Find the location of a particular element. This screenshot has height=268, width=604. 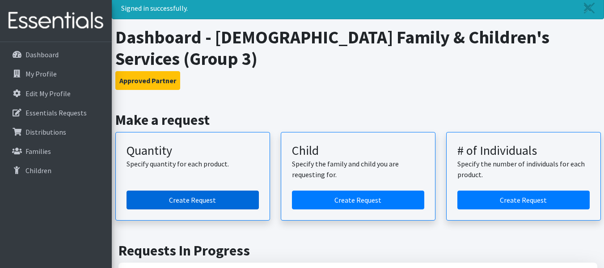

a: Families is located at coordinates (56, 151).